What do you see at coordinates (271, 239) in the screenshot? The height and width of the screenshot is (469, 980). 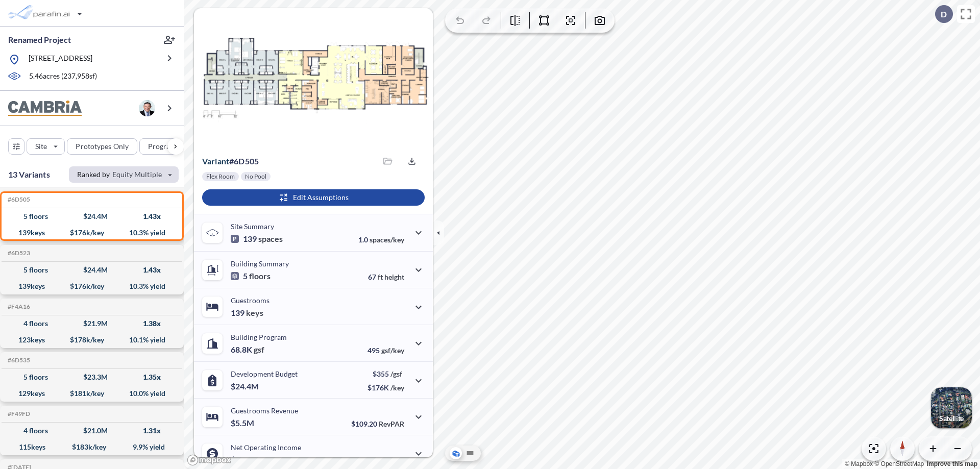 I see `span: spaces` at bounding box center [271, 239].